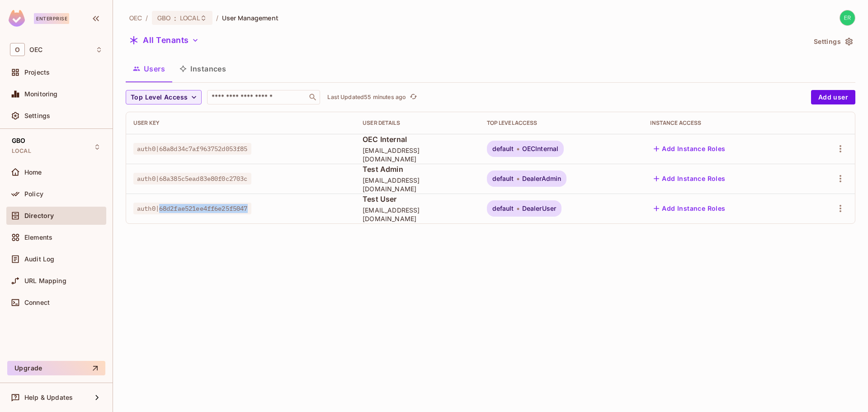  I want to click on span: Workspace: OEC, so click(36, 50).